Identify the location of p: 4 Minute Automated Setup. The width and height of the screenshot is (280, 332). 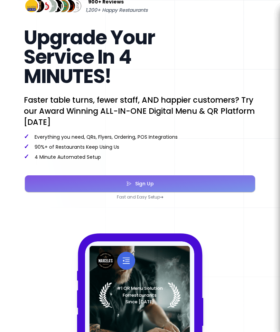
(140, 157).